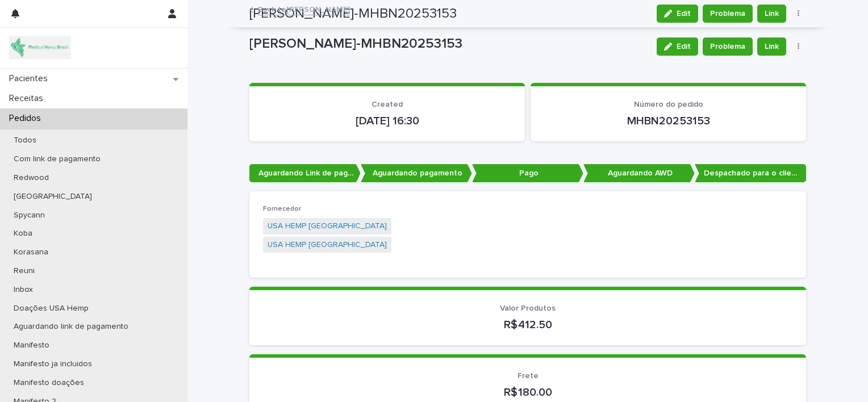  What do you see at coordinates (528, 392) in the screenshot?
I see `p: R$ 180.00` at bounding box center [528, 392].